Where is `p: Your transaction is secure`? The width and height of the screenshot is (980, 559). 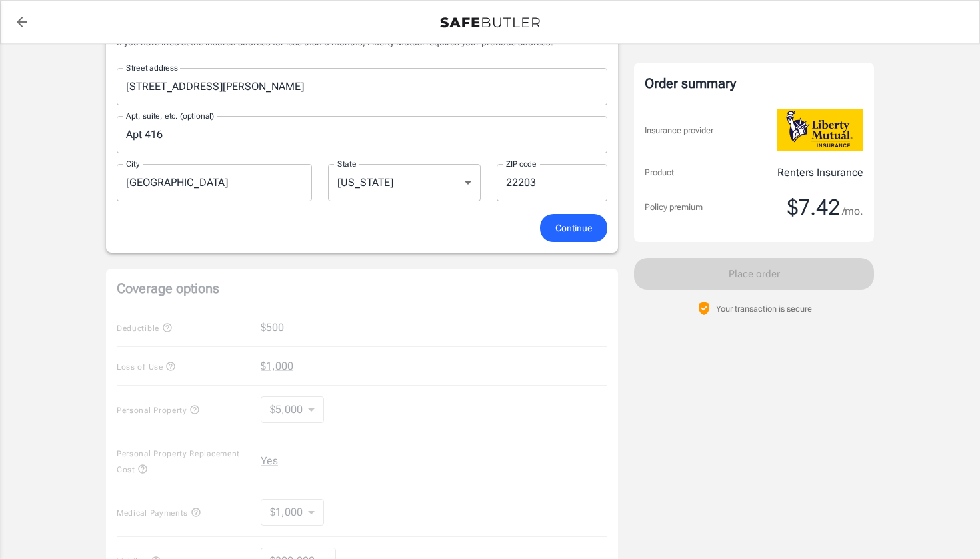
p: Your transaction is secure is located at coordinates (764, 309).